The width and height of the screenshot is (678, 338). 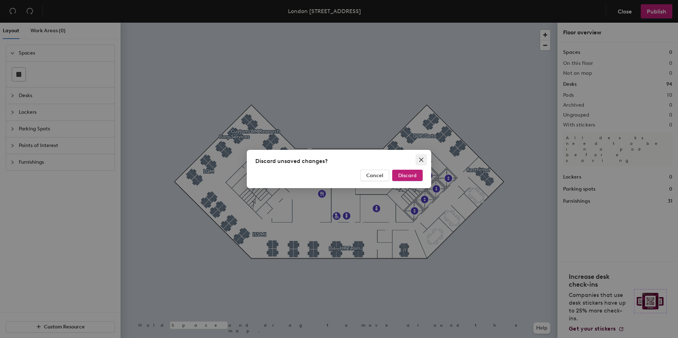 I want to click on button: Close, so click(x=421, y=160).